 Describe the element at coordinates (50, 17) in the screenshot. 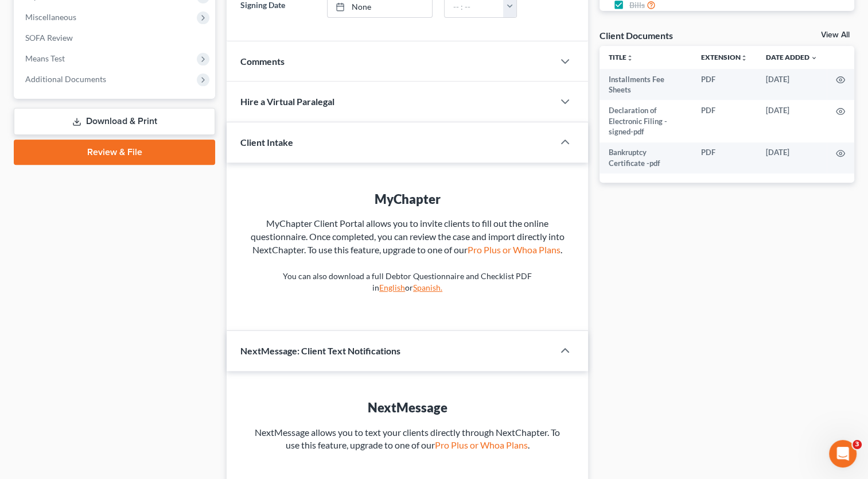

I see `span: Miscellaneous` at that location.